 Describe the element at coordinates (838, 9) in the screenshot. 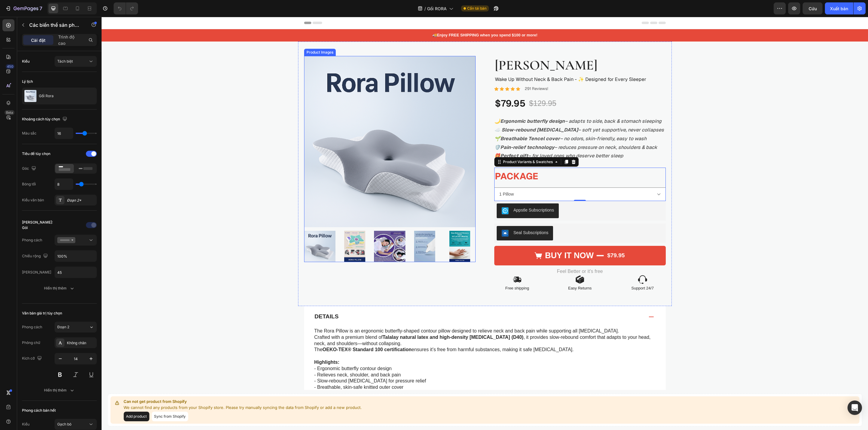

I see `font: Xuất bản` at that location.